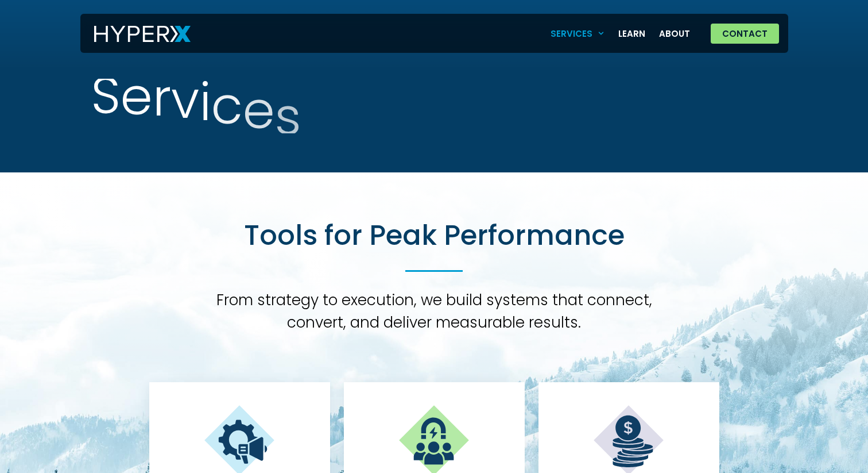  I want to click on a: Learn, so click(631, 34).